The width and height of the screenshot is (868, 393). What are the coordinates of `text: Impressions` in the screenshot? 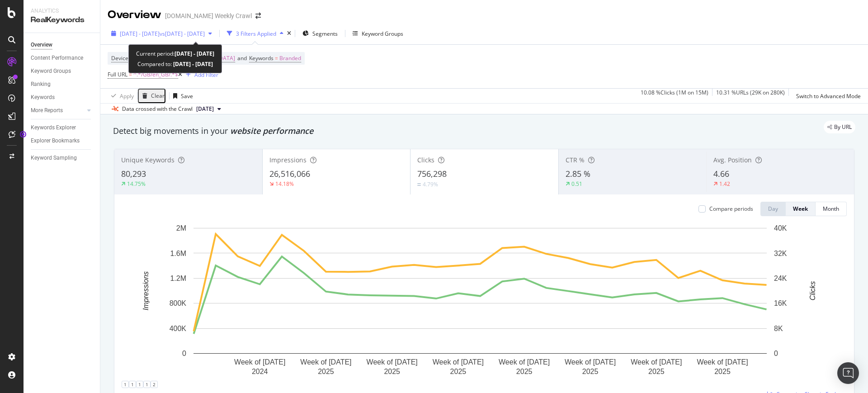 It's located at (145, 290).